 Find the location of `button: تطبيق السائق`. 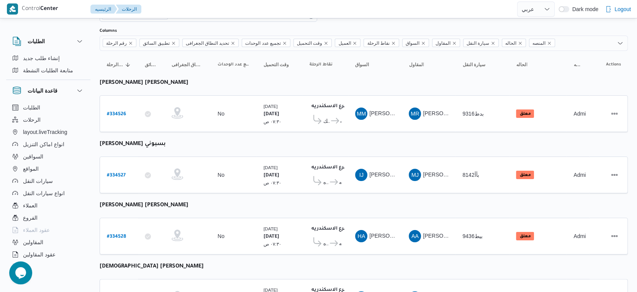

button: تطبيق السائق is located at coordinates (151, 65).